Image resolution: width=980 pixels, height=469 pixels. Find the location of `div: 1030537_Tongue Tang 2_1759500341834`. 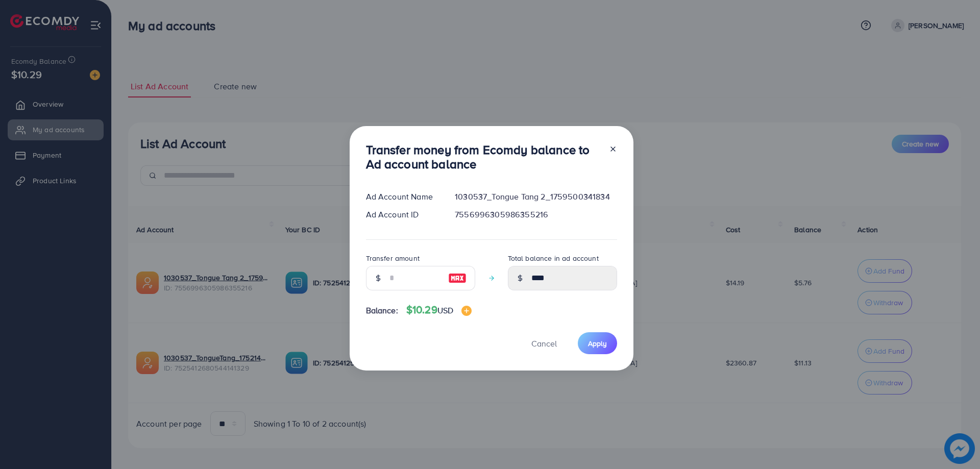

div: 1030537_Tongue Tang 2_1759500341834 is located at coordinates (535, 196).